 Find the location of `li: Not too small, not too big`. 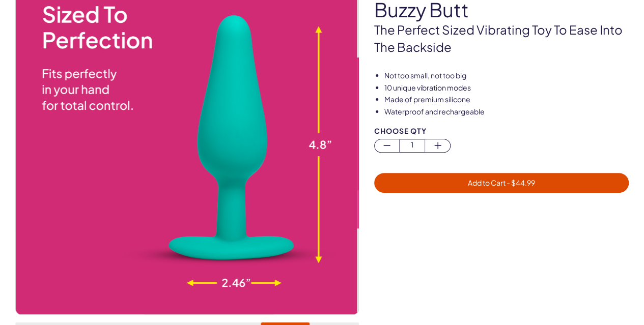

li: Not too small, not too big is located at coordinates (506, 76).